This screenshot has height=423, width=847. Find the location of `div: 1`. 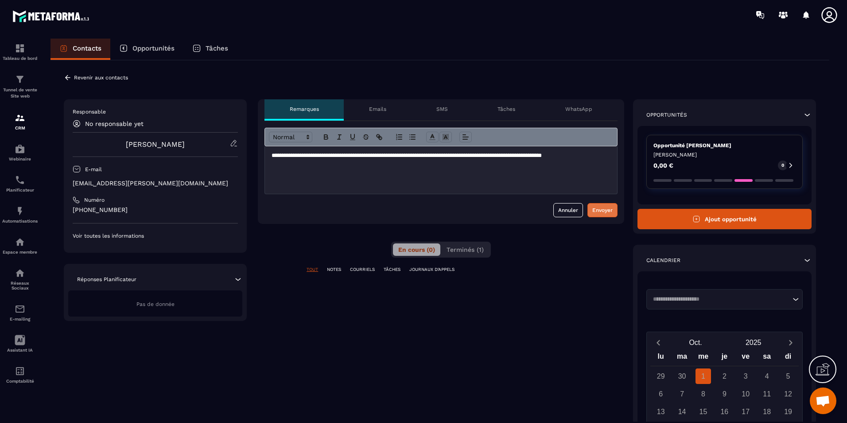

div: 1 is located at coordinates (703, 376).